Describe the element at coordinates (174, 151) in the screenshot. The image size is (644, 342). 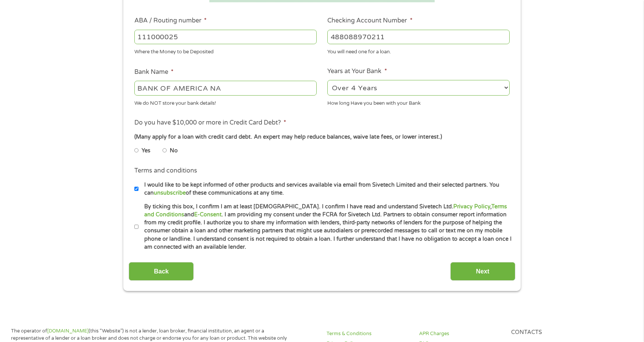
I see `label: No` at that location.